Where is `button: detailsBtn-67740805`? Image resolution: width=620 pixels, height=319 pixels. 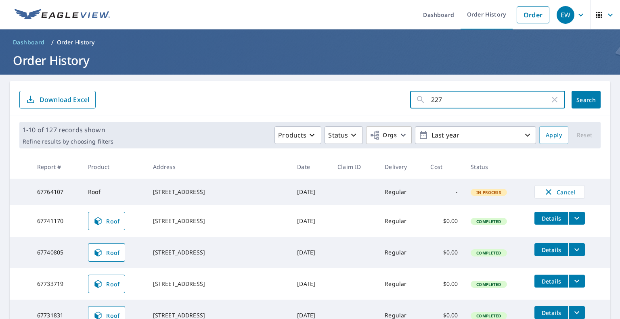 button: detailsBtn-67740805 is located at coordinates (552, 250).